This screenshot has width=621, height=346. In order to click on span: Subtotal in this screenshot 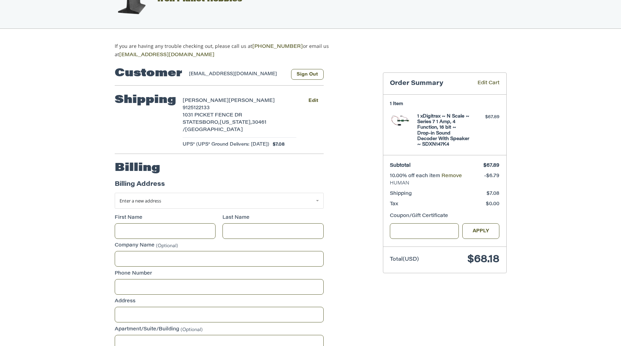, I will do `click(400, 166)`.